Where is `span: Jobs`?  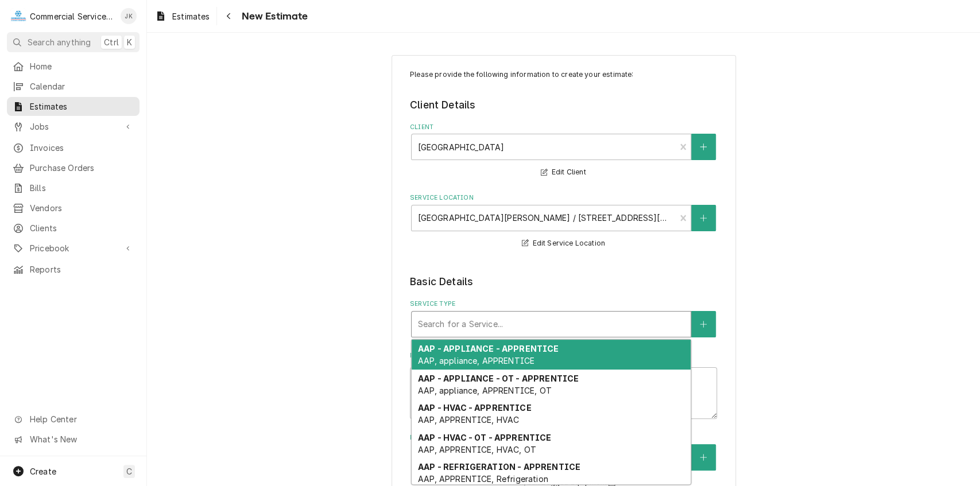 span: Jobs is located at coordinates (73, 126).